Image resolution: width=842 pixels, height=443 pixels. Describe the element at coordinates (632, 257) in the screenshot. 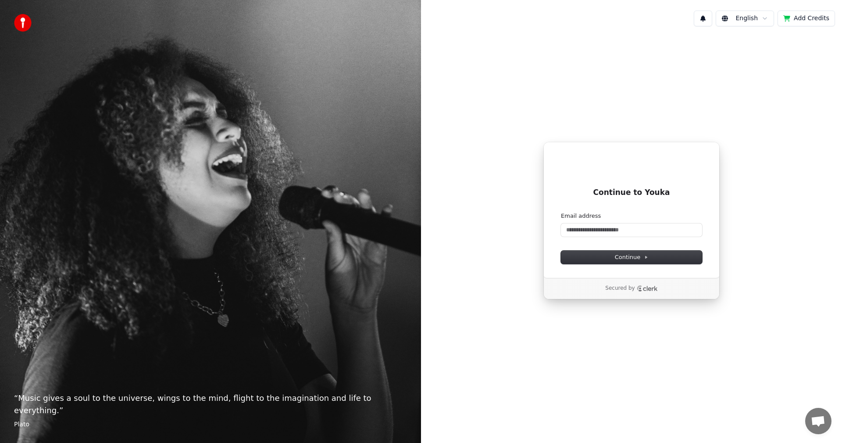

I see `button: Continue` at that location.